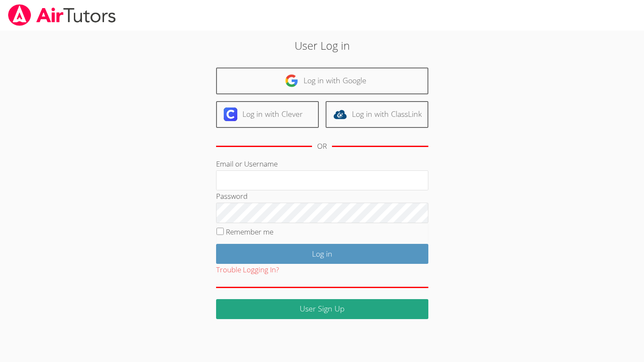 This screenshot has width=644, height=362. Describe the element at coordinates (62, 15) in the screenshot. I see `img: airtutors_banner-c4298cdbf04f3fff15de1276eac7730deb9818008684d7c2e4769d2f7ddbe033.png` at that location.